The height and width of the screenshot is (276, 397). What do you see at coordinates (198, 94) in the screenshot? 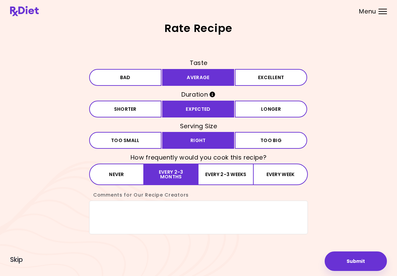
I see `h3: Duration` at bounding box center [198, 94].